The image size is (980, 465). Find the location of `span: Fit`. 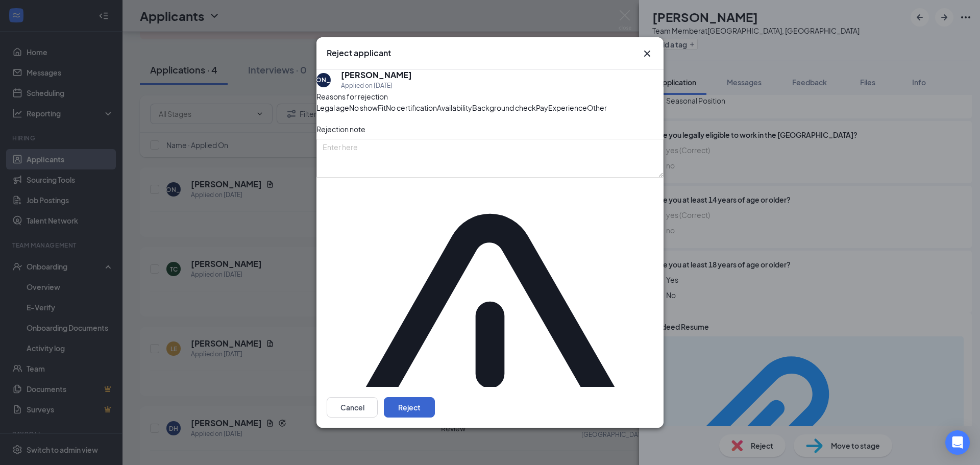

span: Fit is located at coordinates (382, 108).